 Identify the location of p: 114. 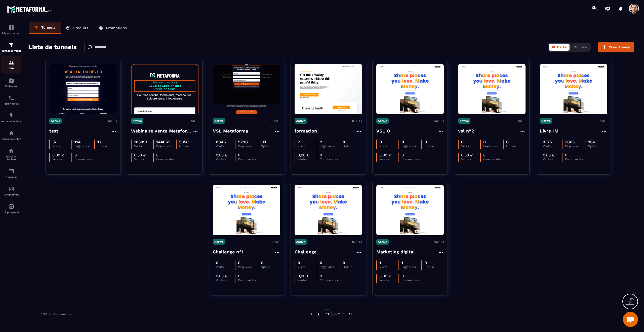
(77, 142).